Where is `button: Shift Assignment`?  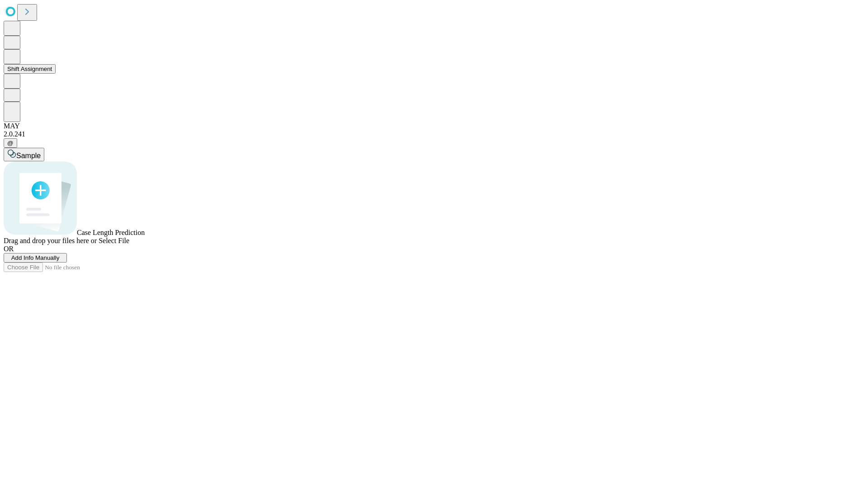
button: Shift Assignment is located at coordinates (30, 68).